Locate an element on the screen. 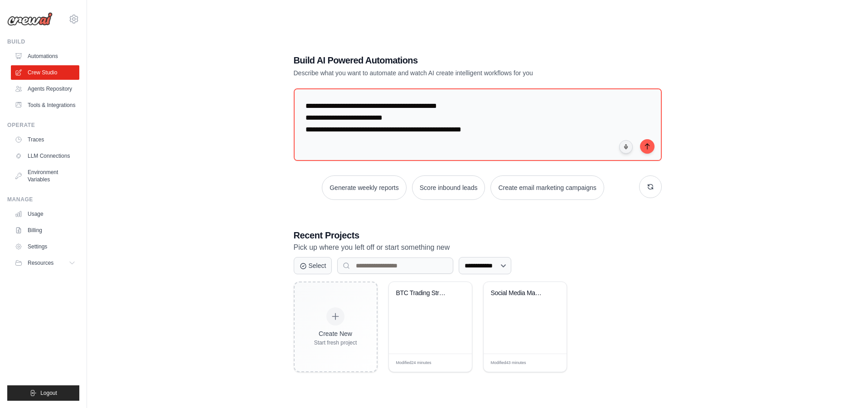 Image resolution: width=868 pixels, height=408 pixels. a: Crew Studio is located at coordinates (45, 73).